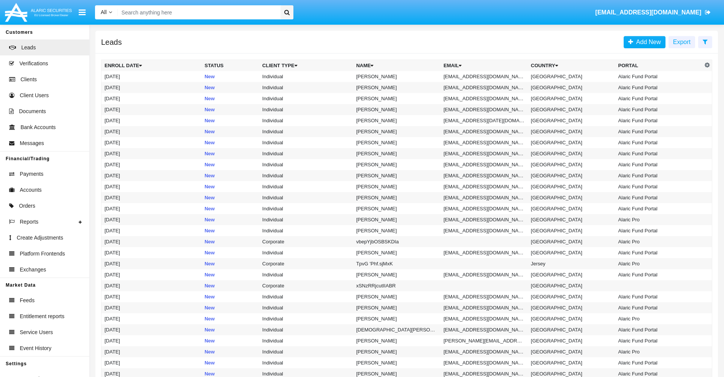 The width and height of the screenshot is (724, 377). Describe the element at coordinates (152, 66) in the screenshot. I see `th: Enroll Date` at that location.